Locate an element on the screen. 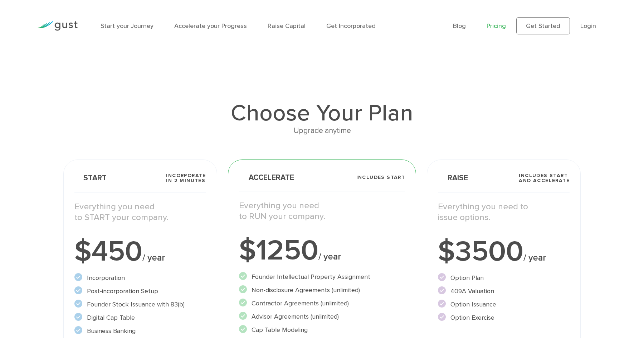  li: Non-disclosure Agreements (unlimited) is located at coordinates (322, 289).